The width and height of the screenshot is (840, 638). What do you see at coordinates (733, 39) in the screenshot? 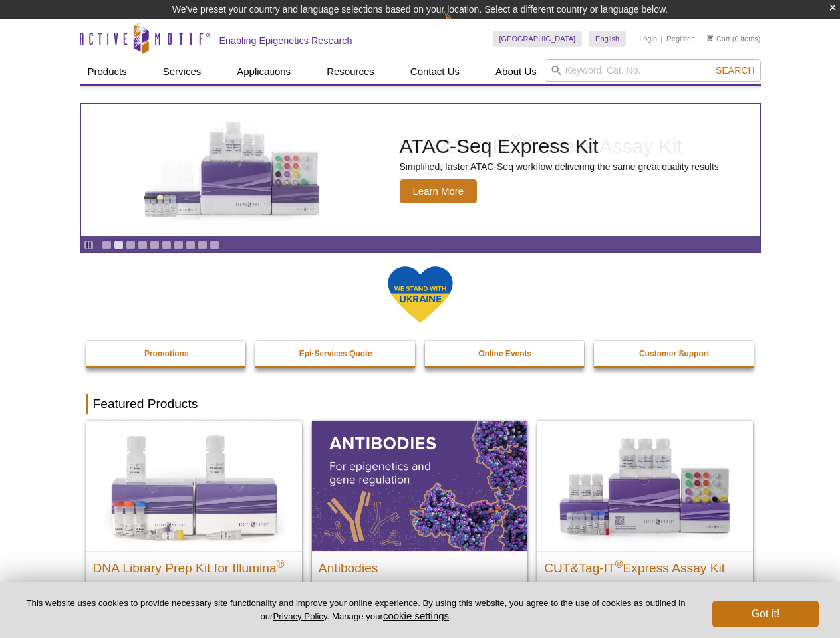
I see `li: (0 items)` at bounding box center [733, 39].